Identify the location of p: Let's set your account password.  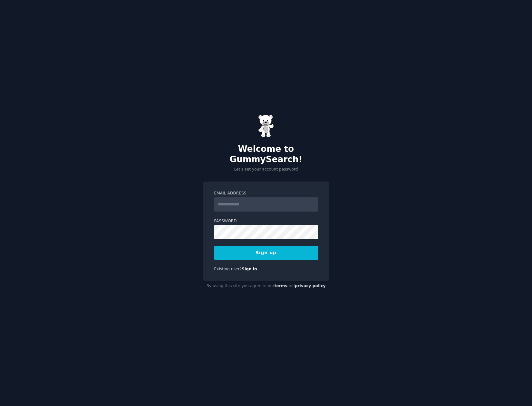
(266, 169).